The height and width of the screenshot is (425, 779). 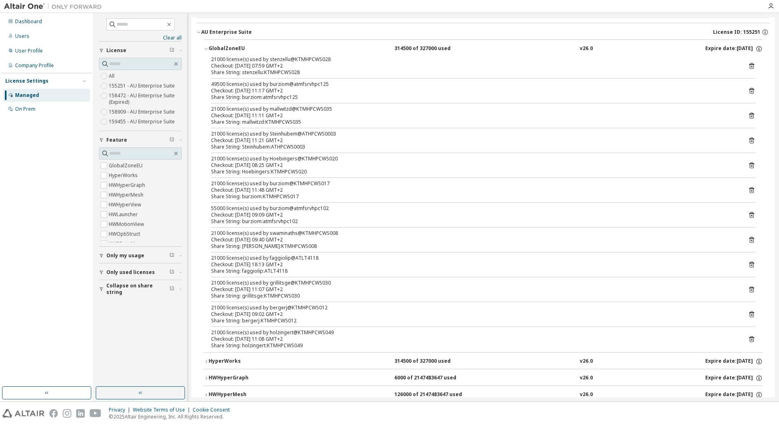 What do you see at coordinates (23, 413) in the screenshot?
I see `img: altair_logo.svg` at bounding box center [23, 413].